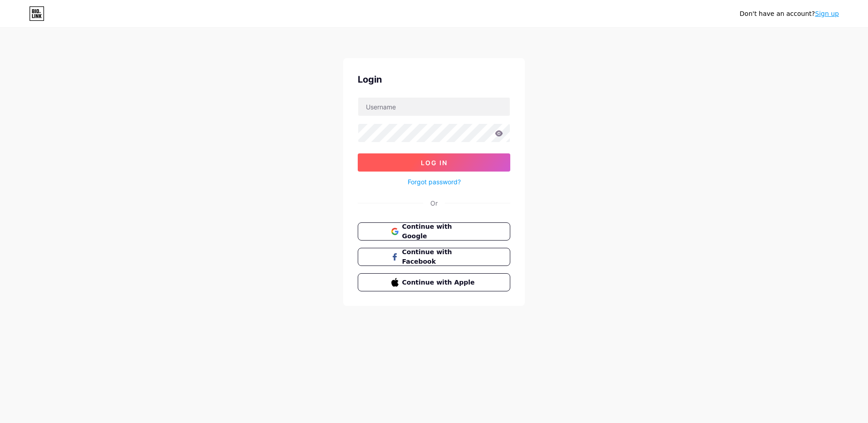 The width and height of the screenshot is (868, 423). I want to click on button: Continue with Google, so click(434, 231).